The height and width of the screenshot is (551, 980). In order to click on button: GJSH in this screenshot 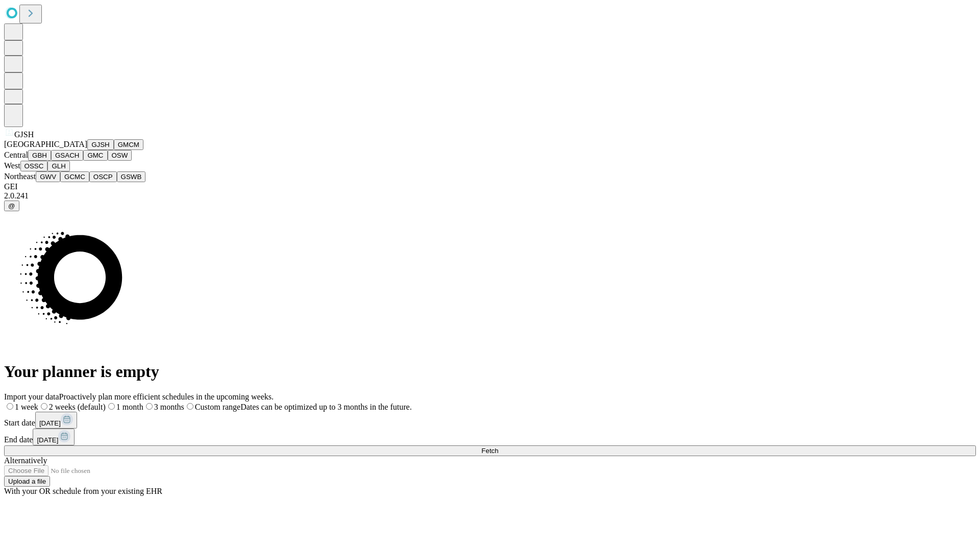, I will do `click(101, 145)`.